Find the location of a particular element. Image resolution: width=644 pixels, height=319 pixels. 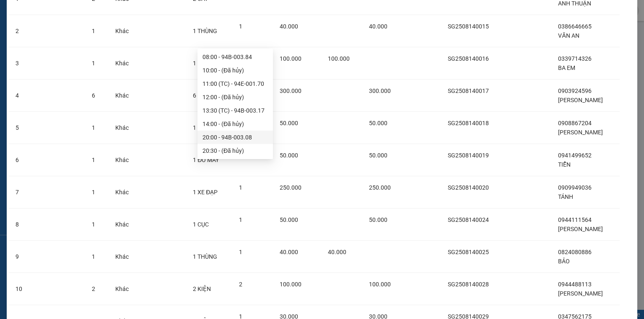

span: 0903924596 is located at coordinates (575, 91).